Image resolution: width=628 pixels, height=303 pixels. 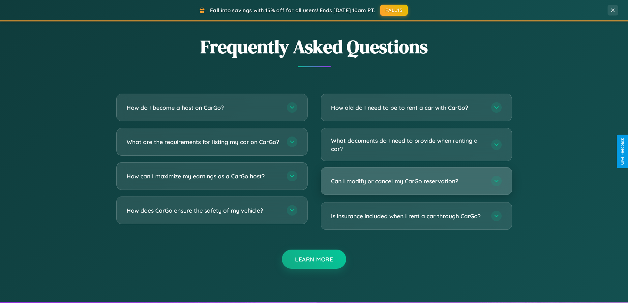 I want to click on button: FALL15, so click(x=394, y=10).